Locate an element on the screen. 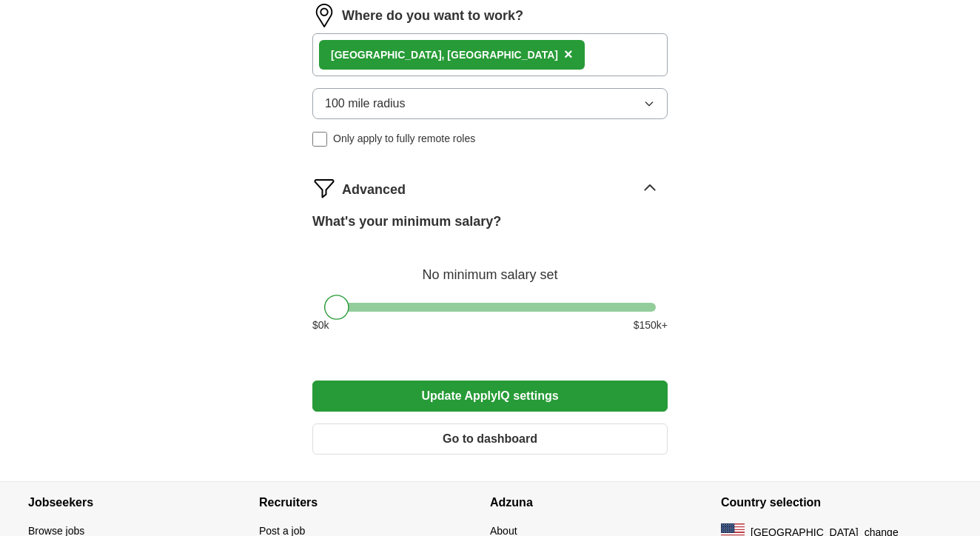 This screenshot has width=980, height=536. img: location.png is located at coordinates (324, 16).